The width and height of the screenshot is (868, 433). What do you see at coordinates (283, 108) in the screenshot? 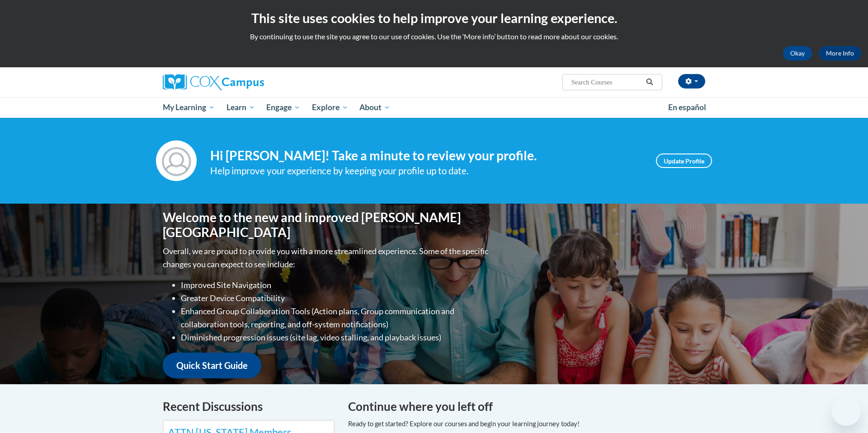
I see `a: Engage` at bounding box center [283, 108].